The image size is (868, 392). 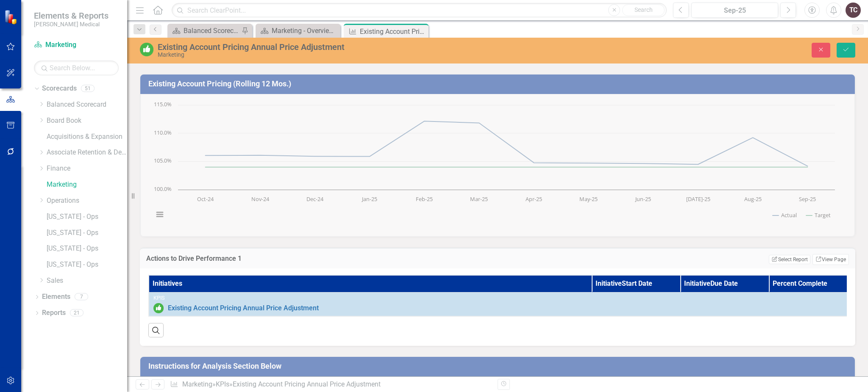 What do you see at coordinates (510, 308) in the screenshot?
I see `a: Existing Account Pricing Annual Price Adjustment` at bounding box center [510, 308].